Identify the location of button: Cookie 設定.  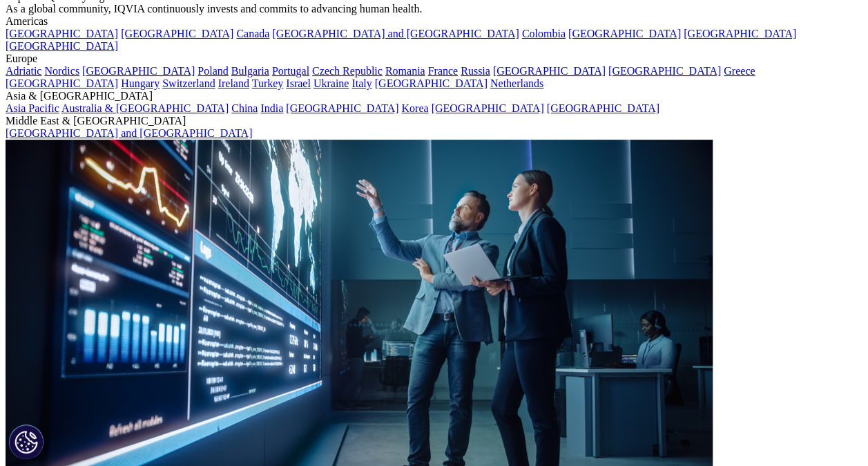
(26, 442).